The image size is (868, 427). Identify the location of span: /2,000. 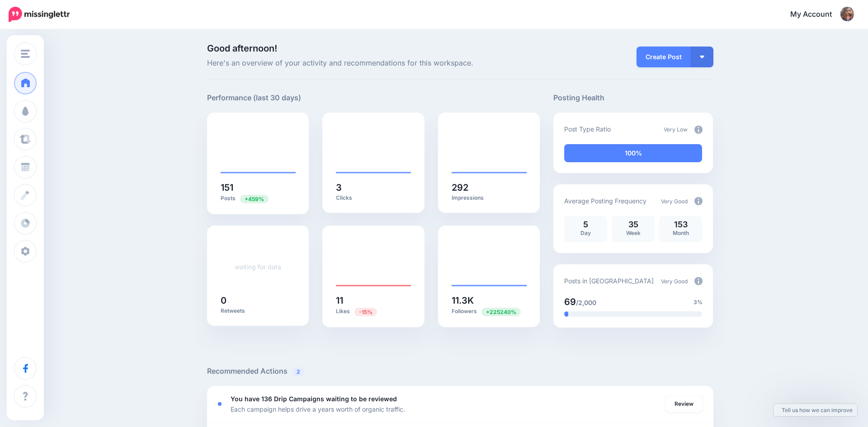
(586, 303).